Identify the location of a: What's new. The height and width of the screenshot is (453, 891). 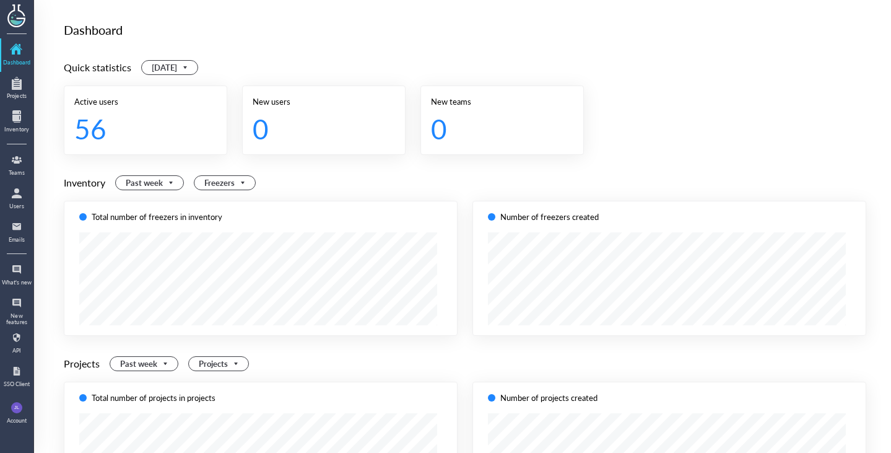
(17, 275).